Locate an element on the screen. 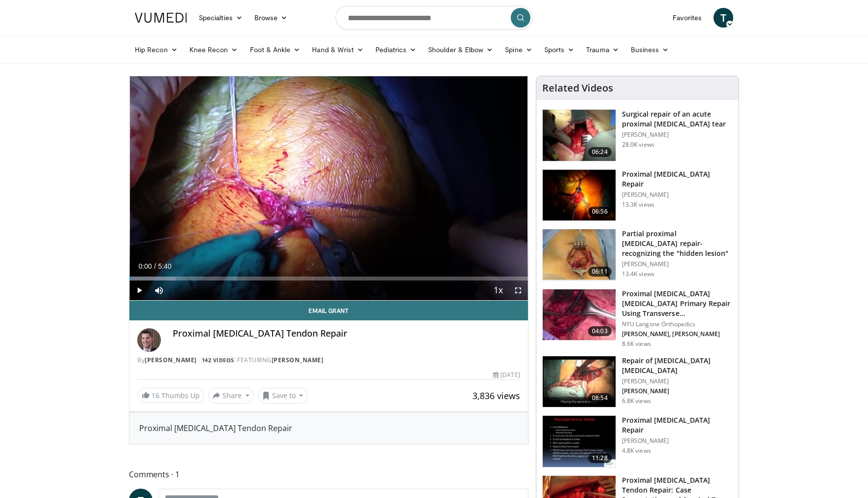  a: 16 Thumbs Up is located at coordinates (170, 396).